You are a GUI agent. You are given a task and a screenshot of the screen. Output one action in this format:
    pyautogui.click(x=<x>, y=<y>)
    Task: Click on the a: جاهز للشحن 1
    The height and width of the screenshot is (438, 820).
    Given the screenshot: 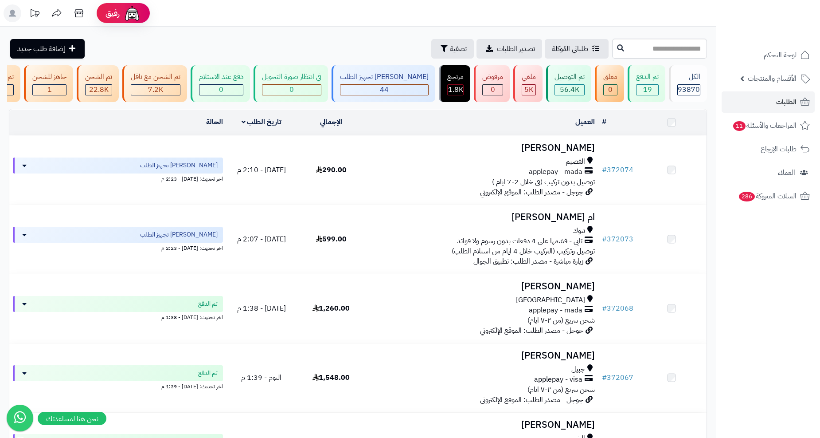 What is the action you would take?
    pyautogui.click(x=48, y=83)
    